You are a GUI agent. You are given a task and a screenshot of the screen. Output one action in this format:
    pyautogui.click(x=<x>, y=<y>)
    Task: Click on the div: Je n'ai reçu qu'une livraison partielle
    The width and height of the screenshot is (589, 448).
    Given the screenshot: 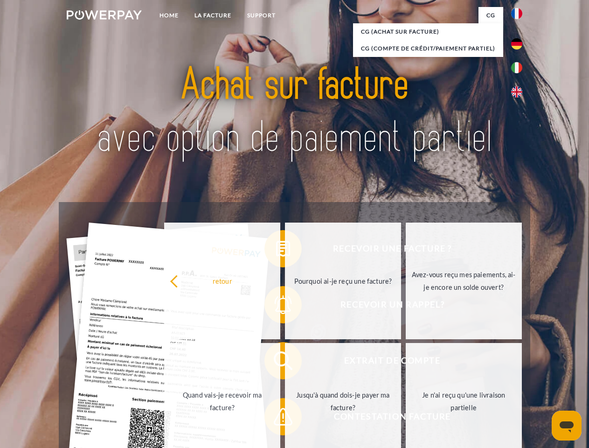 What is the action you would take?
    pyautogui.click(x=464, y=401)
    